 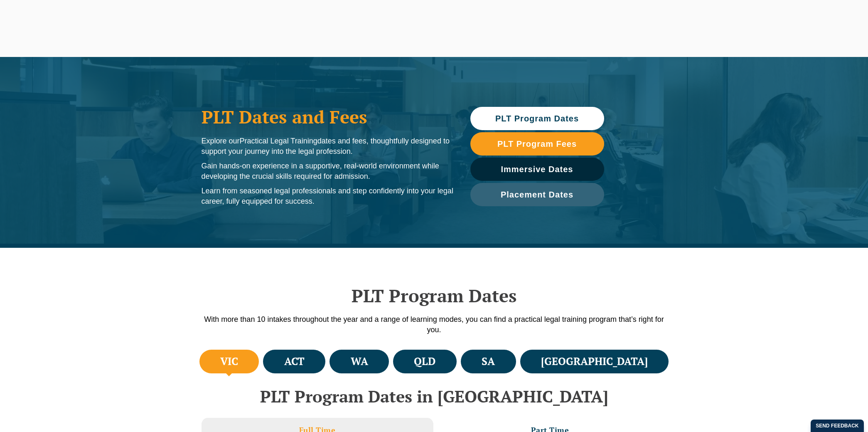 What do you see at coordinates (537, 118) in the screenshot?
I see `span: PLT Program Dates` at bounding box center [537, 118].